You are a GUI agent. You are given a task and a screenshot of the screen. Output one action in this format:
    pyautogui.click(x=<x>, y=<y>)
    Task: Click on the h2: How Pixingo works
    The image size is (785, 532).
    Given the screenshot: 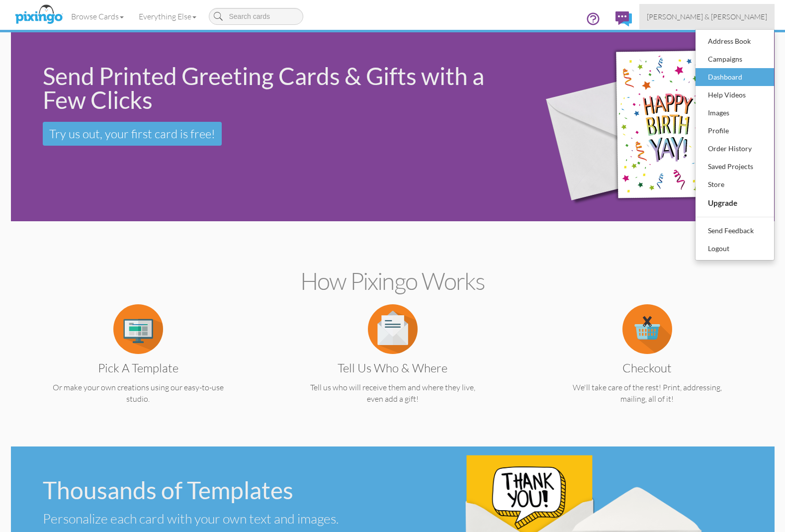 What is the action you would take?
    pyautogui.click(x=393, y=281)
    